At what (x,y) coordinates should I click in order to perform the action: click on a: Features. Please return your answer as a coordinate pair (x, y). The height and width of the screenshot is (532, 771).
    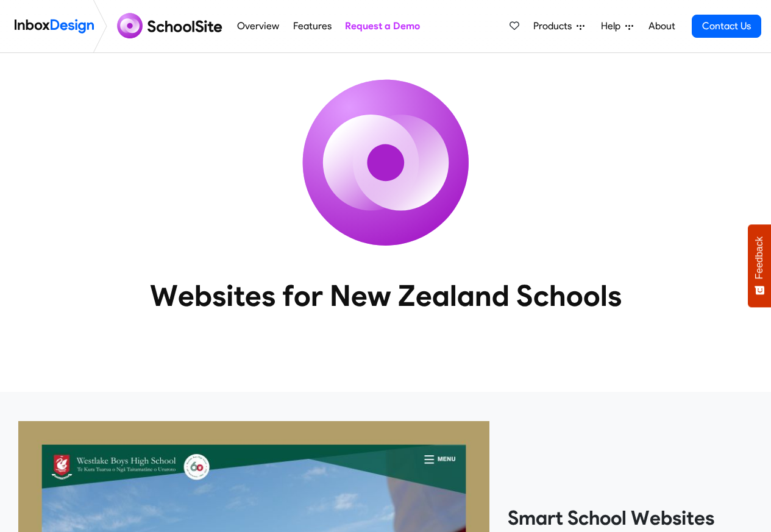
    Looking at the image, I should click on (312, 26).